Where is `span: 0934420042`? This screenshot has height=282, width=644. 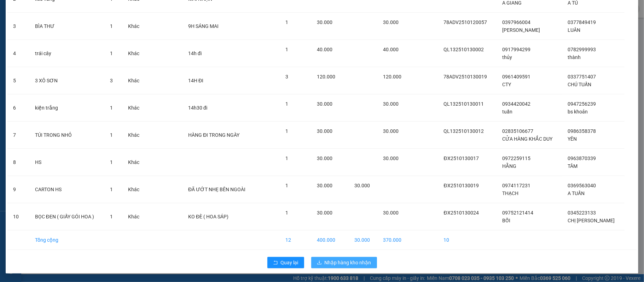
span: 0934420042 is located at coordinates (516, 104).